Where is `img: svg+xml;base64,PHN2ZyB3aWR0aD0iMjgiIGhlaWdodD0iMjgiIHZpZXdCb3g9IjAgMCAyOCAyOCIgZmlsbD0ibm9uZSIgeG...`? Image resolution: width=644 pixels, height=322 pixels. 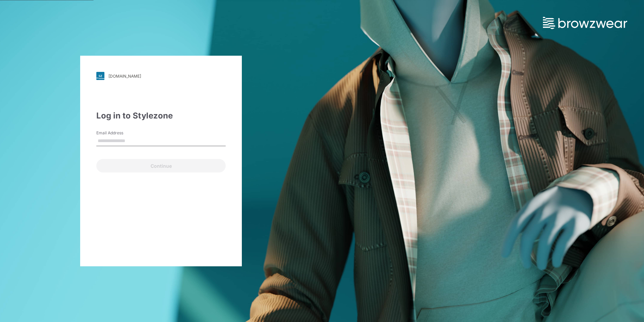
img: svg+xml;base64,PHN2ZyB3aWR0aD0iMjgiIGhlaWdodD0iMjgiIHZpZXdCb3g9IjAgMCAyOCAyOCIgZmlsbD0ibm9uZSIgeG... is located at coordinates (101, 76).